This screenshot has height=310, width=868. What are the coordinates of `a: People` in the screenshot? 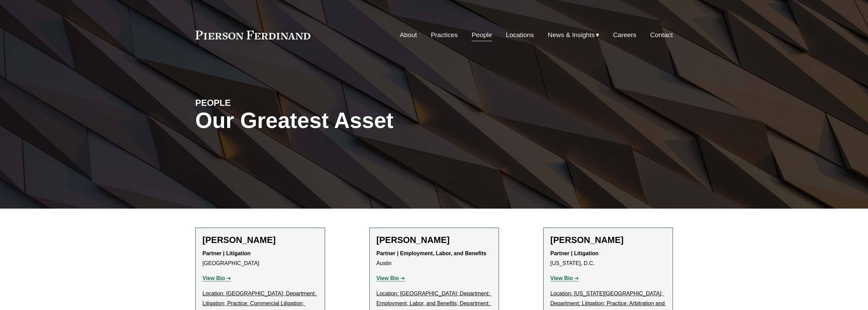 It's located at (482, 35).